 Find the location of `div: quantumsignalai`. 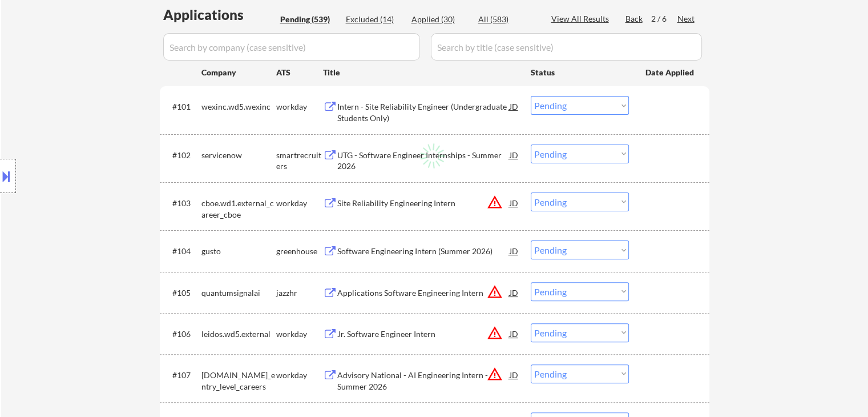

div: quantumsignalai is located at coordinates (239, 293).